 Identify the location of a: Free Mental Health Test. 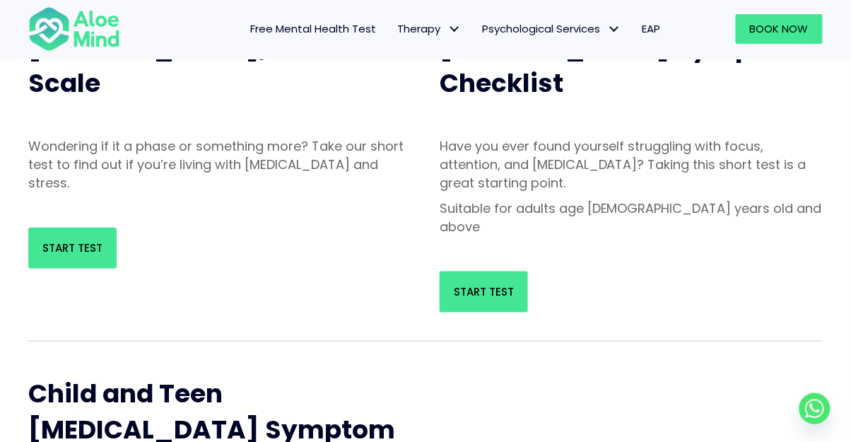
(313, 29).